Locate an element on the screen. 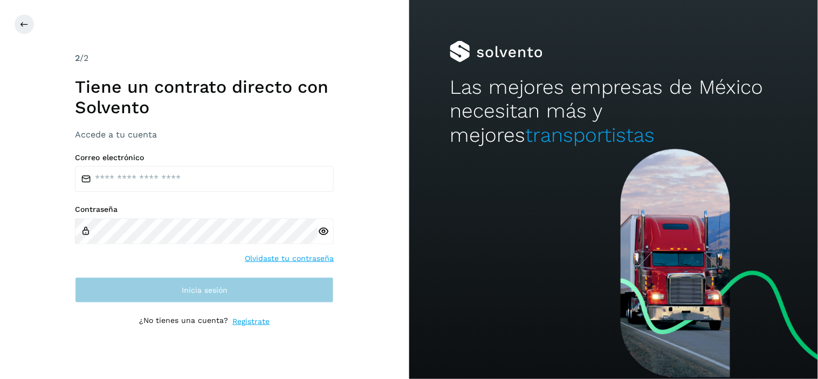 The image size is (818, 379). label: Correo electrónico is located at coordinates (204, 157).